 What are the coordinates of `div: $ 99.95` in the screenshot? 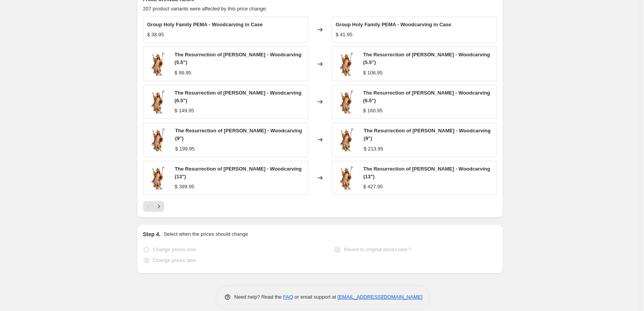 It's located at (183, 73).